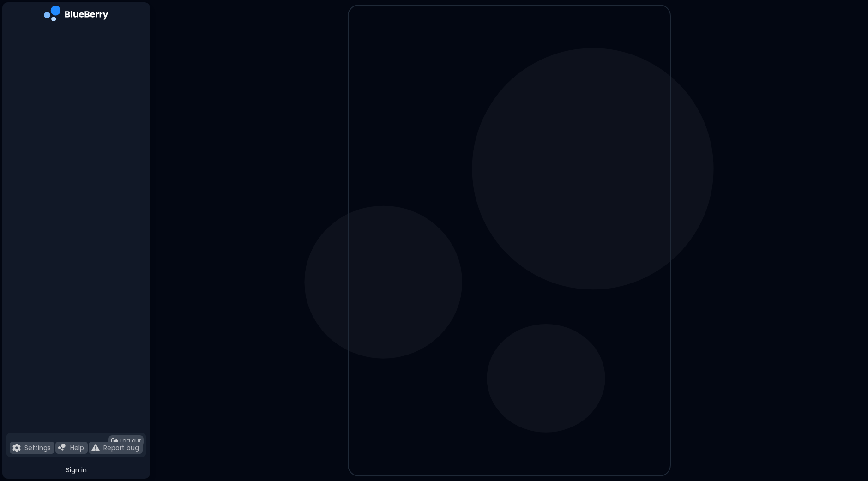  Describe the element at coordinates (76, 470) in the screenshot. I see `span: Sign in` at that location.